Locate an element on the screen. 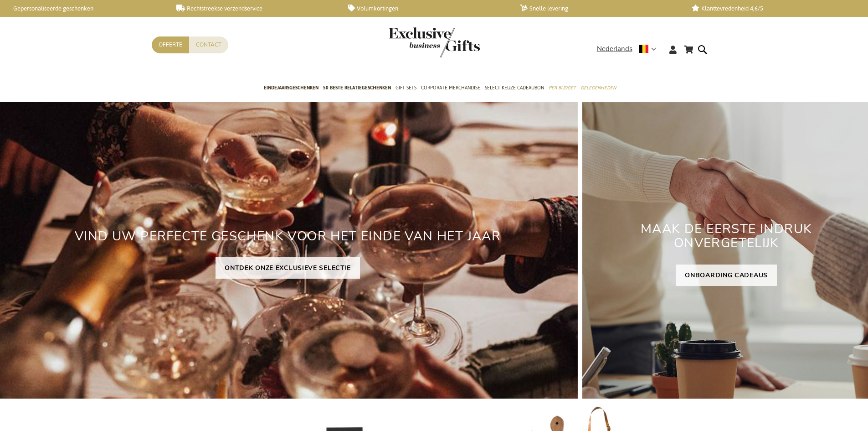 This screenshot has width=868, height=431. img: Exclusive Business gifts logo is located at coordinates (434, 42).